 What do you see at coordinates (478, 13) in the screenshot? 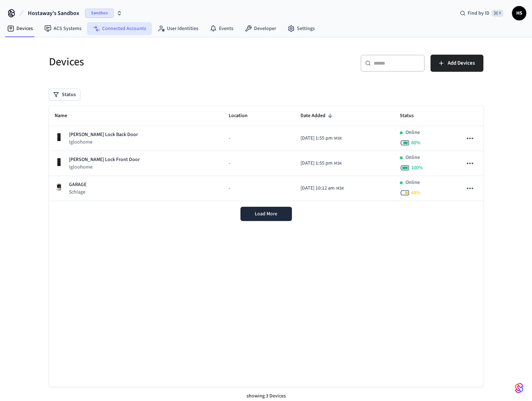
I see `span: Find by ID` at bounding box center [478, 13].